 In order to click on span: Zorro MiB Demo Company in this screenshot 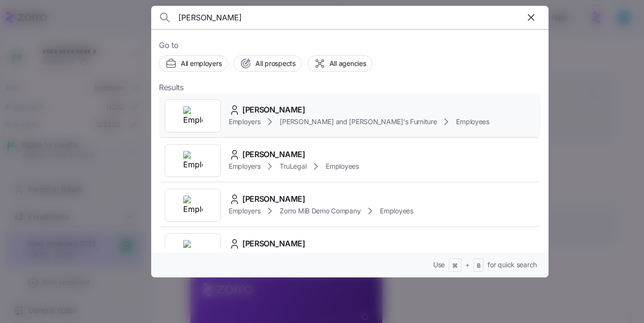, I will do `click(320, 211)`.